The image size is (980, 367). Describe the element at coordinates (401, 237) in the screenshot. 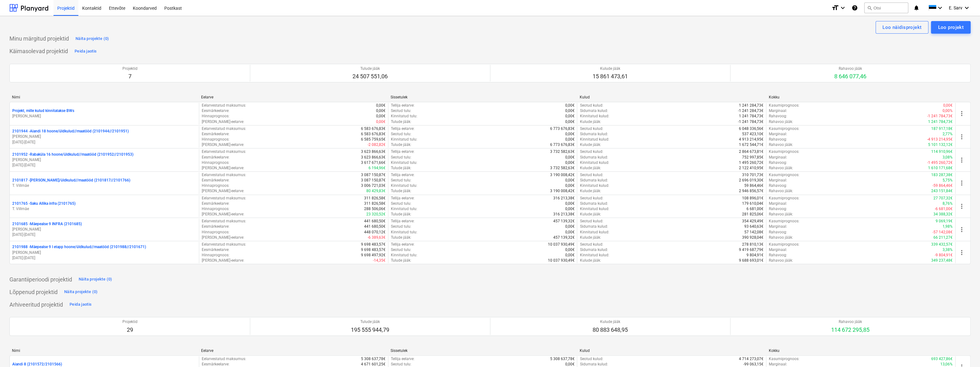

I see `p: Tulude jääk :` at that location.